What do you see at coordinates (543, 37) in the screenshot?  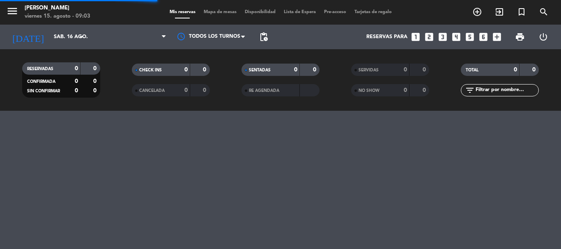 I see `div: LOG OUT` at bounding box center [543, 37].